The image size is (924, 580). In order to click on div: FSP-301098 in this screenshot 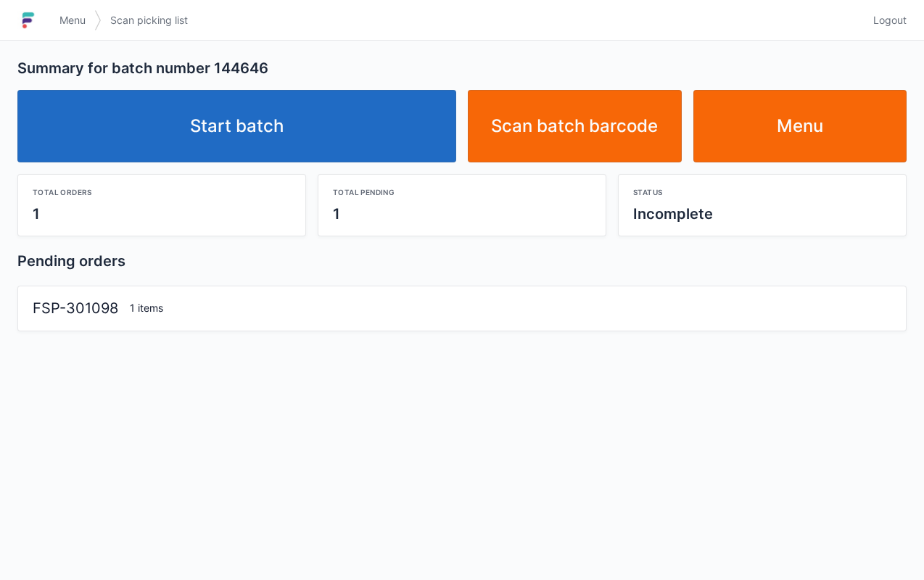, I will do `click(75, 309)`.